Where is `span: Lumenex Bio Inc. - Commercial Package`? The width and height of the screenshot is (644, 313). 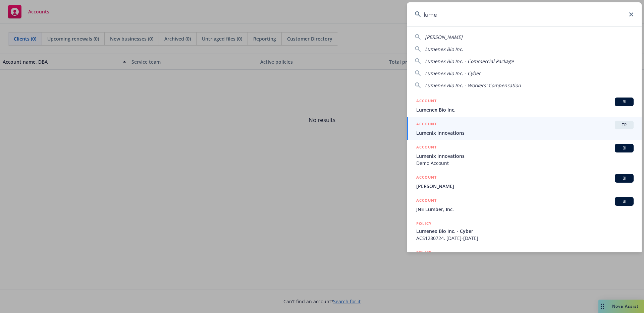 span: Lumenex Bio Inc. - Commercial Package is located at coordinates (469, 61).